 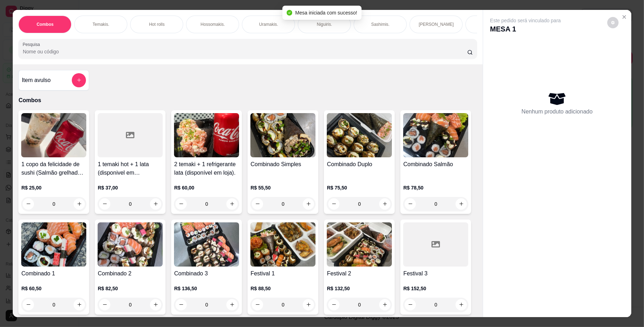 I want to click on p: R$ 132,50, so click(x=359, y=288).